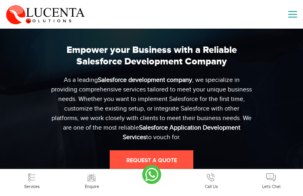  Describe the element at coordinates (92, 186) in the screenshot. I see `div: Enquire` at that location.